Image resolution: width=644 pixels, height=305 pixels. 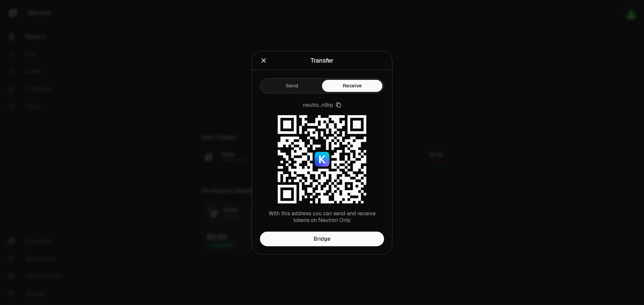 I want to click on span: neutro...n9rp, so click(x=318, y=105).